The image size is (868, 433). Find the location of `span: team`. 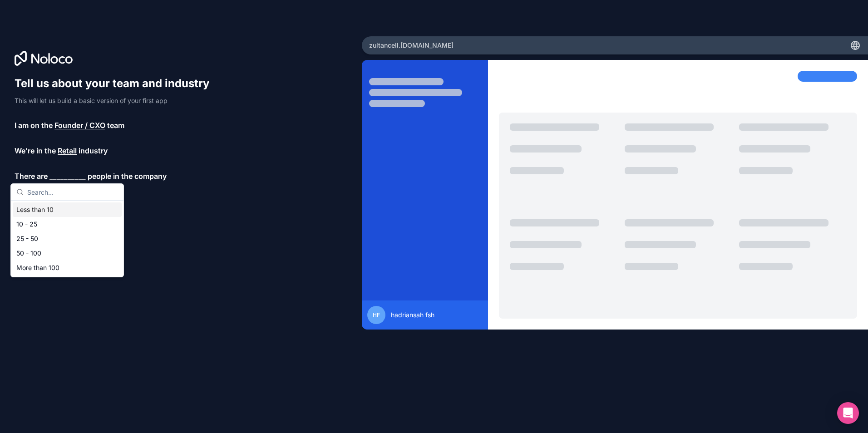

span: team is located at coordinates (116, 125).